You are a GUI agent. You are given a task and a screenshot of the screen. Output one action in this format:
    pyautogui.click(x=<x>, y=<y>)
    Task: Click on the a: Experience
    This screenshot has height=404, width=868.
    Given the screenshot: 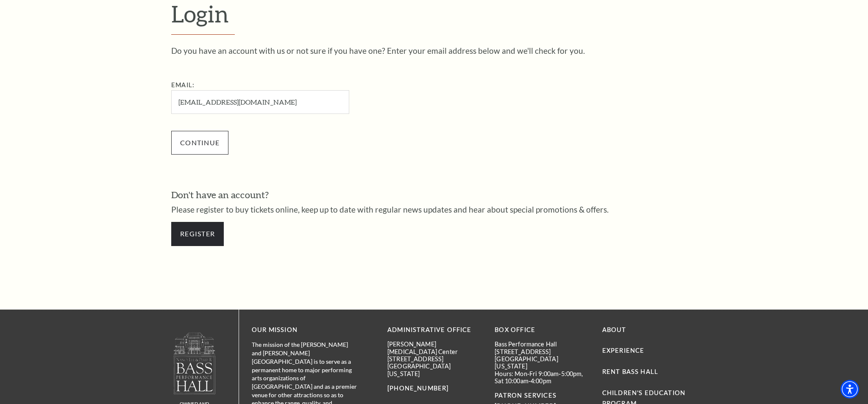 What is the action you would take?
    pyautogui.click(x=623, y=351)
    